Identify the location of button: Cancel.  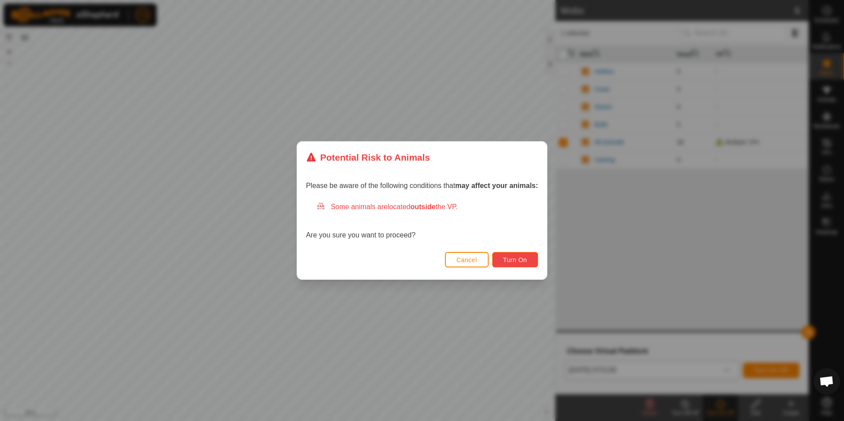
(467, 260).